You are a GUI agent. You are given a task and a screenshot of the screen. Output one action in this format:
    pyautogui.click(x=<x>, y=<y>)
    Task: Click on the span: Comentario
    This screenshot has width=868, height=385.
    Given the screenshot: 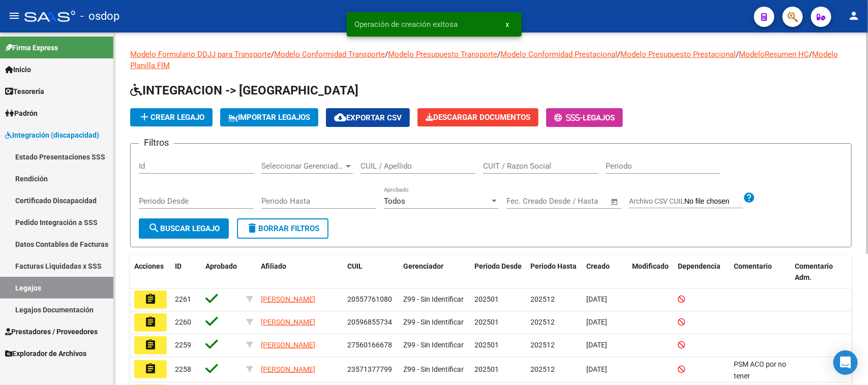 What is the action you would take?
    pyautogui.click(x=752, y=266)
    